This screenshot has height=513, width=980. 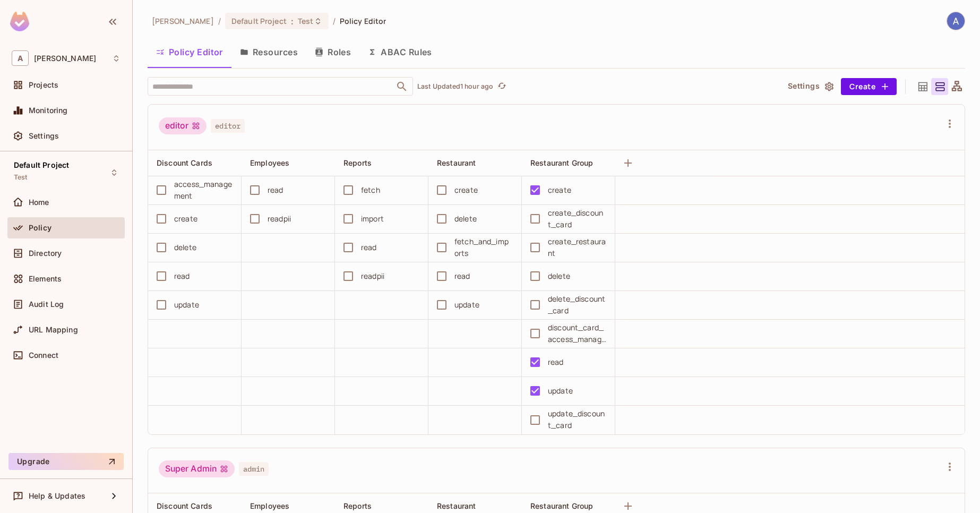 I want to click on div: import, so click(x=372, y=218).